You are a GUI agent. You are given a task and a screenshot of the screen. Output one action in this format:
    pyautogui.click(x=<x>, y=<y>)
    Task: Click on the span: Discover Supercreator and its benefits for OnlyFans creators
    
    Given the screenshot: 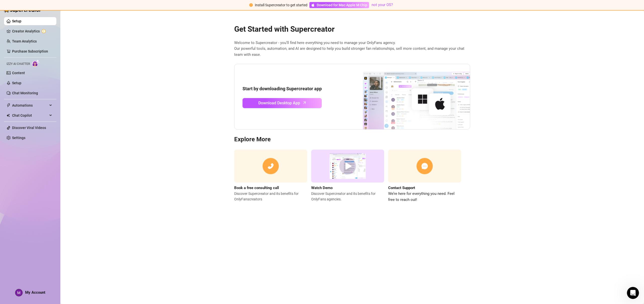 What is the action you would take?
    pyautogui.click(x=270, y=197)
    